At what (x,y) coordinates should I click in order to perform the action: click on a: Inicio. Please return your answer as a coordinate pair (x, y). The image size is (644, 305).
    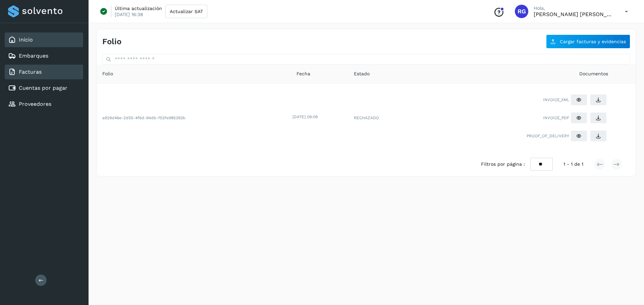
    Looking at the image, I should click on (26, 39).